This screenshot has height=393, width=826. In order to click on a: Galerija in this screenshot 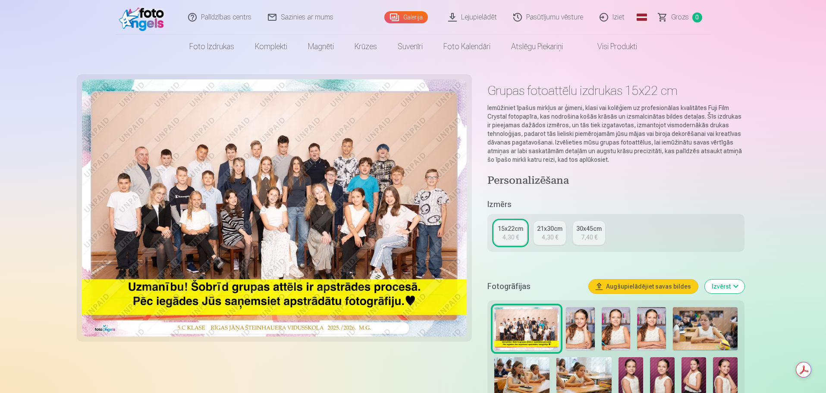, I will do `click(406, 17)`.